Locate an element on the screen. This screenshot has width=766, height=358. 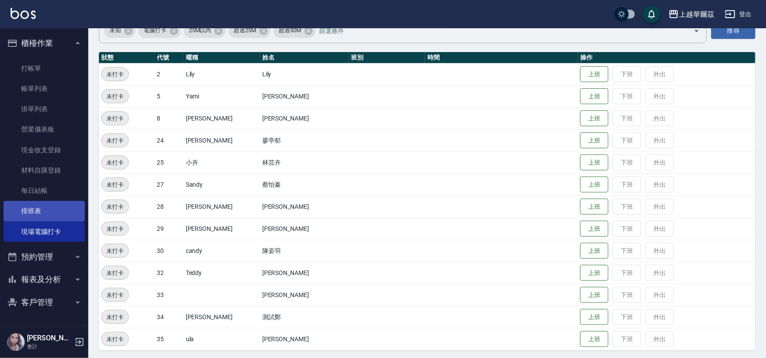
a: 現場電腦打卡 is located at coordinates (44, 232).